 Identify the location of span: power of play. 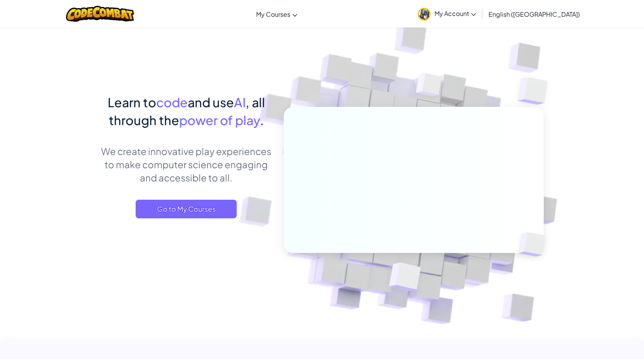
(220, 120).